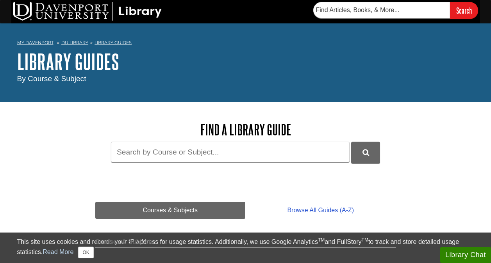 This screenshot has height=263, width=491. What do you see at coordinates (320, 210) in the screenshot?
I see `a: Browse All Guides (A-Z)` at bounding box center [320, 210].